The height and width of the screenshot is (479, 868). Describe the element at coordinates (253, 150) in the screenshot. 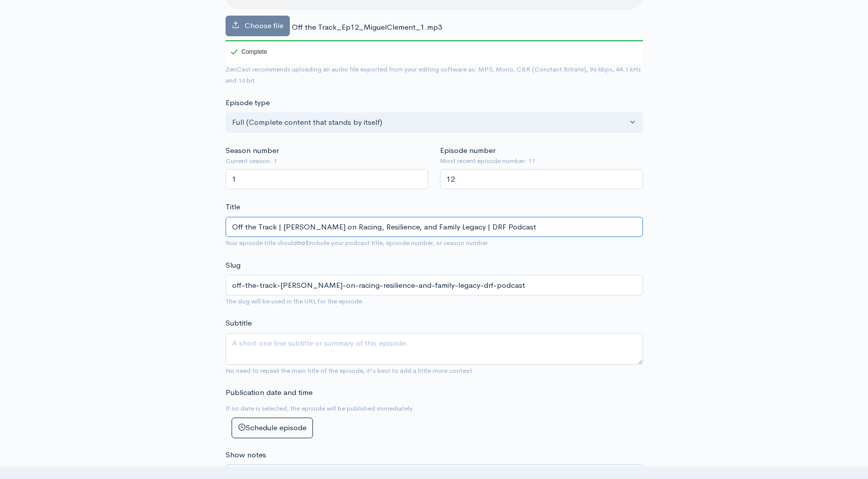

I see `label: Season number` at that location.